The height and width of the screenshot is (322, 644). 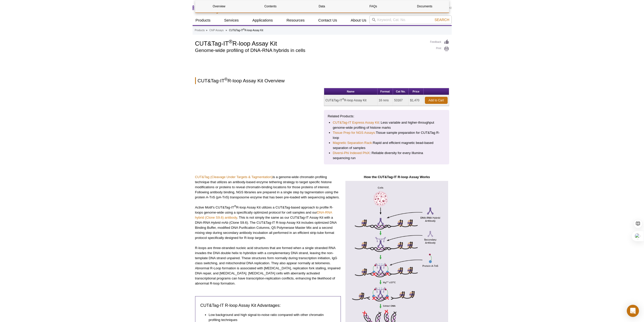 I want to click on td: $1,470, so click(x=416, y=100).